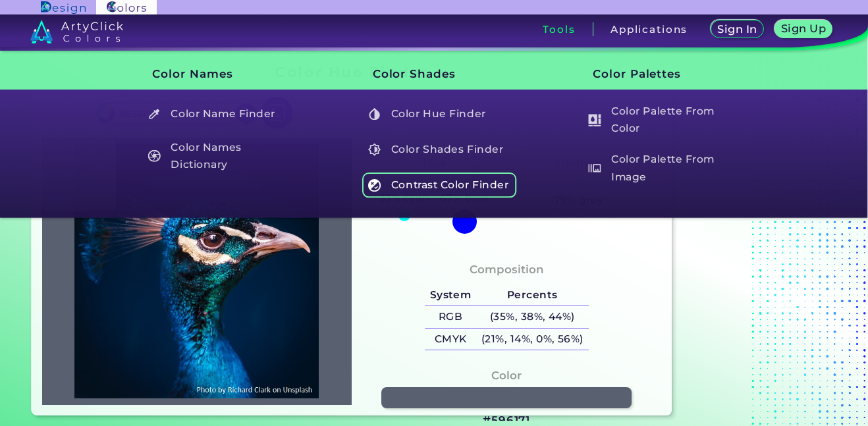  I want to click on img: icon_color_hue_white.svg, so click(374, 114).